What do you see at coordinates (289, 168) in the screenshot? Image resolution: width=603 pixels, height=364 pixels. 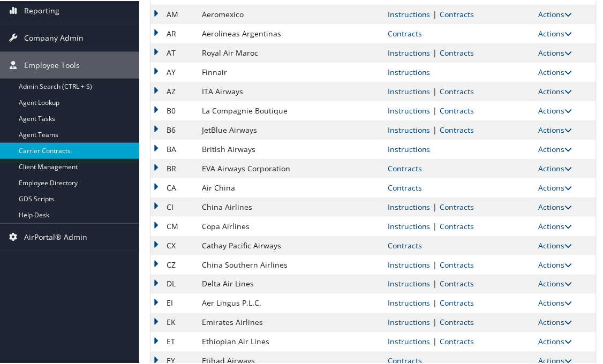 I see `td: EVA Airways Corporation` at bounding box center [289, 168].